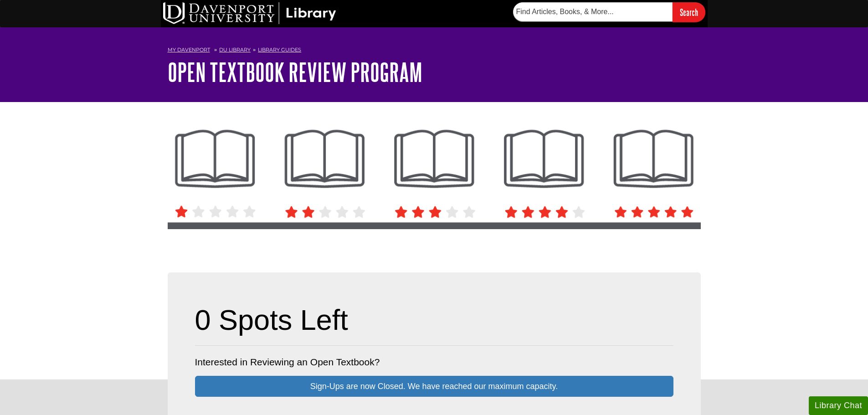 This screenshot has width=868, height=415. I want to click on a: Open Textbook Review Program, so click(295, 72).